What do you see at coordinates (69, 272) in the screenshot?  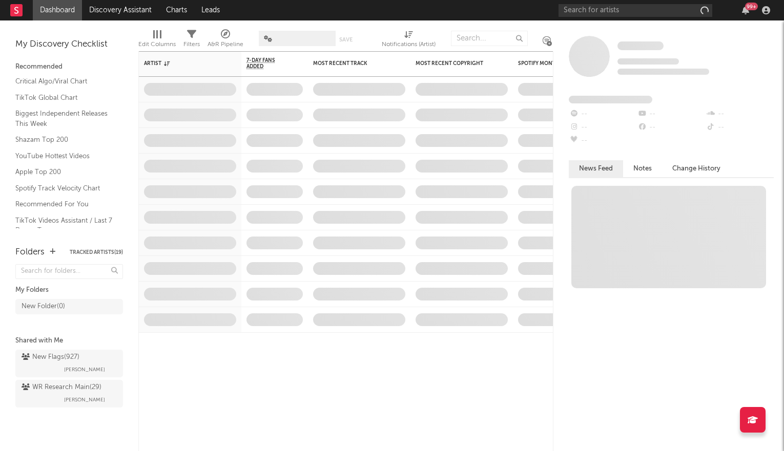 I see `input: Search for folders...` at bounding box center [69, 272].